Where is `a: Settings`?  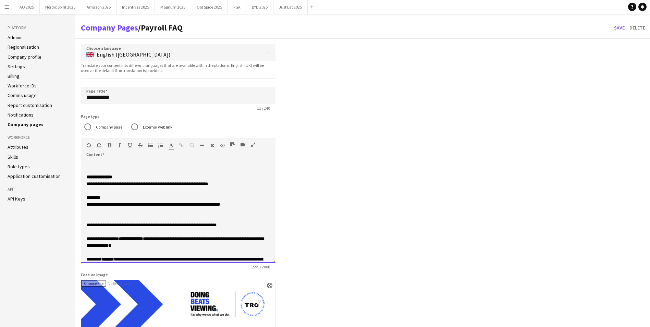 a: Settings is located at coordinates (16, 66).